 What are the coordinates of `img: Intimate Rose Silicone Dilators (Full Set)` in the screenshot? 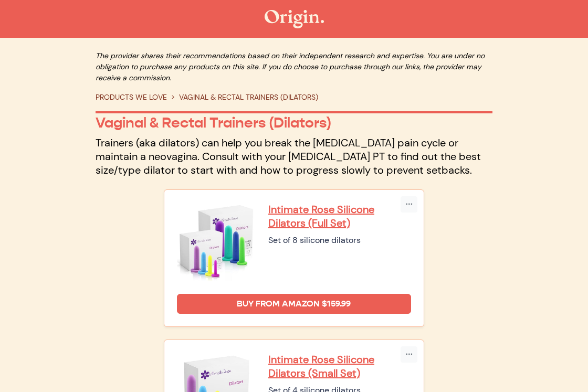 It's located at (216, 242).